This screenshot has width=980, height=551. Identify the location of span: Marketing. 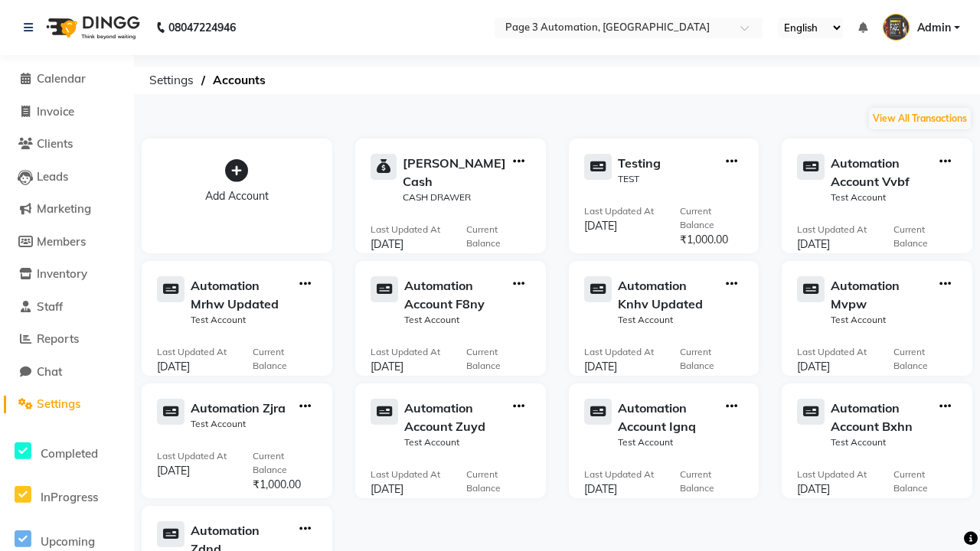
(64, 208).